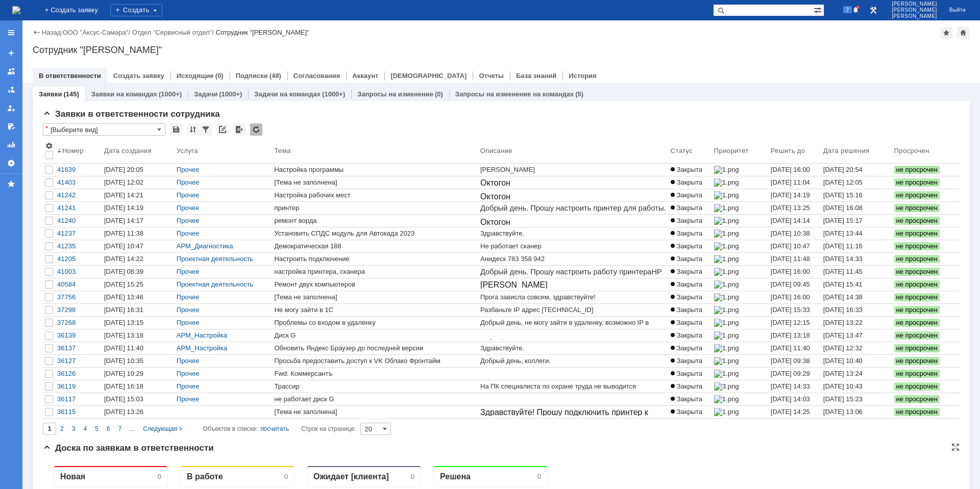  What do you see at coordinates (78, 259) in the screenshot?
I see `a: 41205` at bounding box center [78, 259].